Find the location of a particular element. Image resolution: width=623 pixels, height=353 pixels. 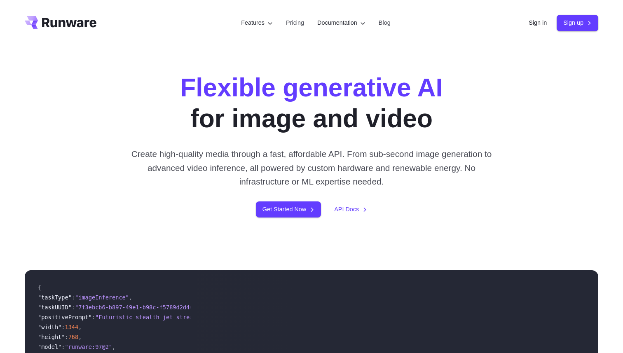

a: Blog is located at coordinates (385, 23).